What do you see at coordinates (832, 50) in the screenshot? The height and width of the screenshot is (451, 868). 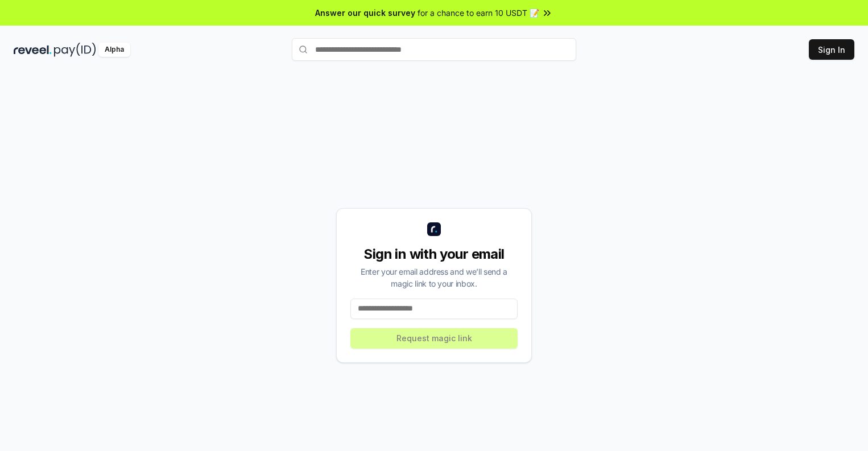 I see `button: Sign In` at bounding box center [832, 50].